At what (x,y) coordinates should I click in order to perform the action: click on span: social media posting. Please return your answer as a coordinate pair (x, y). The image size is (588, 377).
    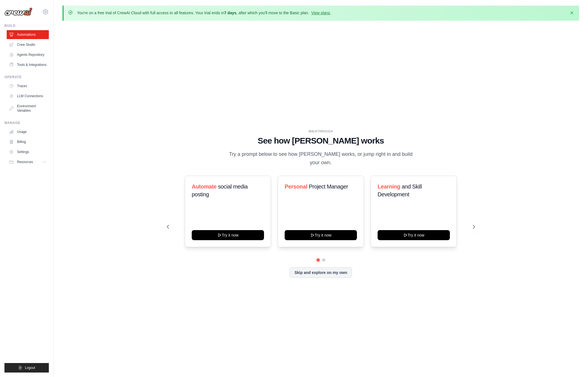
    Looking at the image, I should click on (220, 190).